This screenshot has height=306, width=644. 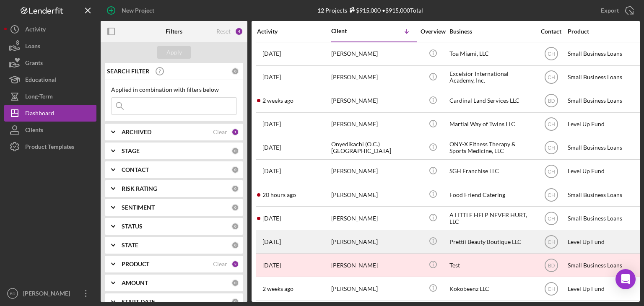 I want to click on time: 2025-09-10 04:36, so click(x=278, y=289).